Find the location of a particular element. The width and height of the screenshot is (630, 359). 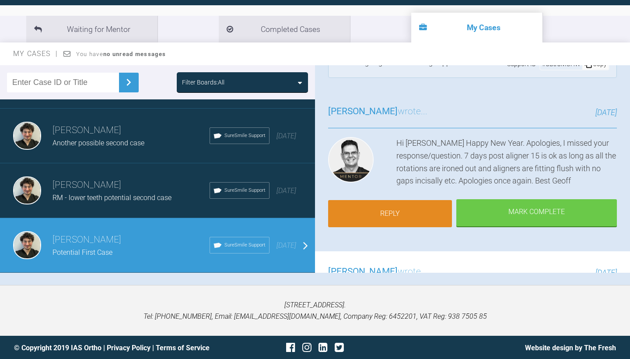

span: RM - lower teeth potential second case is located at coordinates (112, 197).